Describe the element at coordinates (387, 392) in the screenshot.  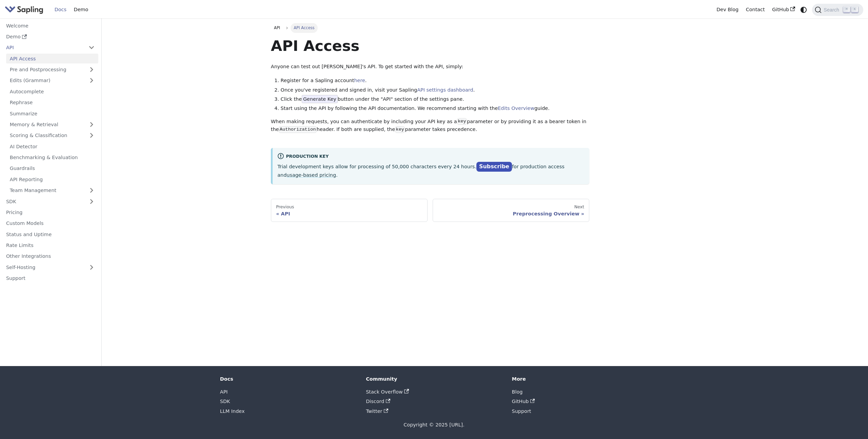
I see `a: Stack Overflow` at that location.